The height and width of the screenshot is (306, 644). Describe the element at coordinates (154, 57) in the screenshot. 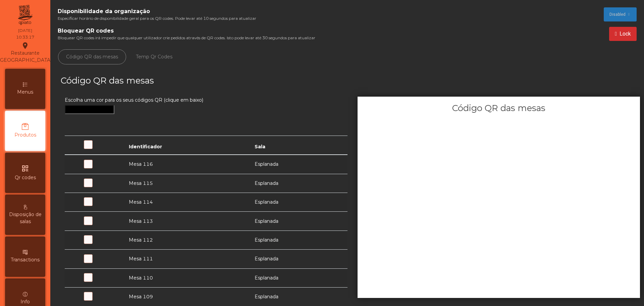

I see `a: Temp Qr Codes` at that location.